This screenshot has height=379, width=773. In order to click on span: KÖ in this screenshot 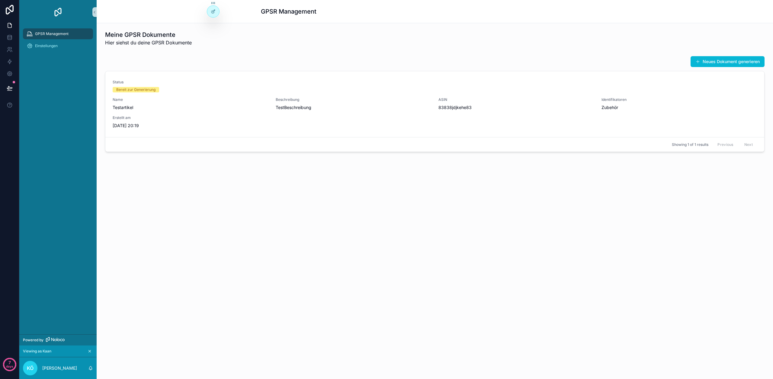, I will do `click(30, 368)`.